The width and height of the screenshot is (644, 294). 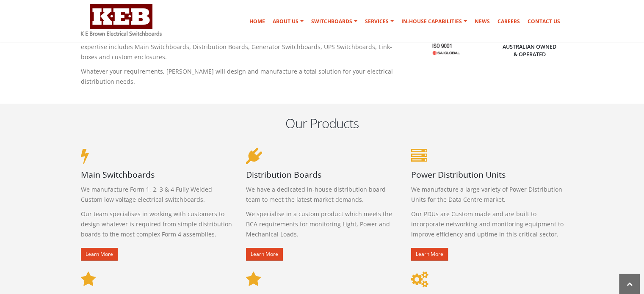 What do you see at coordinates (544, 22) in the screenshot?
I see `a: Contact Us` at bounding box center [544, 22].